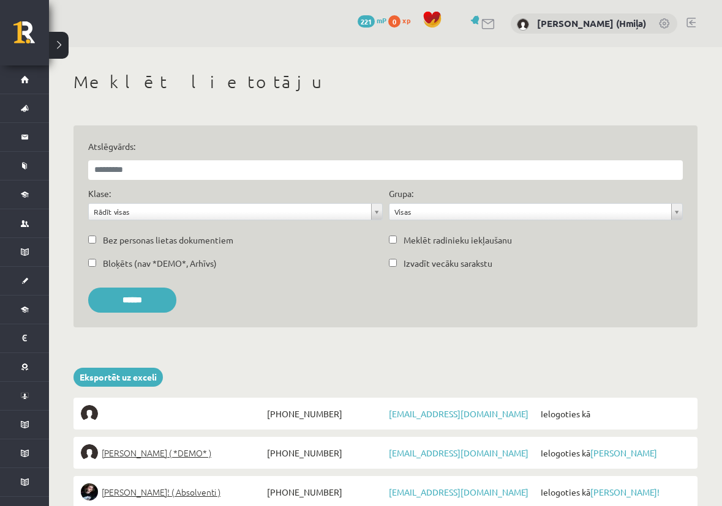 The height and width of the screenshot is (506, 722). Describe the element at coordinates (402, 20) in the screenshot. I see `a: 0 xp` at that location.